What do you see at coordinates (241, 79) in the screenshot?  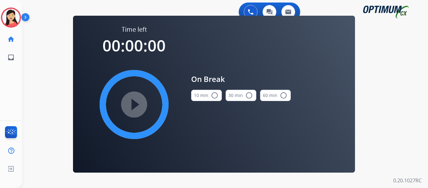 I see `span: On Break` at bounding box center [241, 79].